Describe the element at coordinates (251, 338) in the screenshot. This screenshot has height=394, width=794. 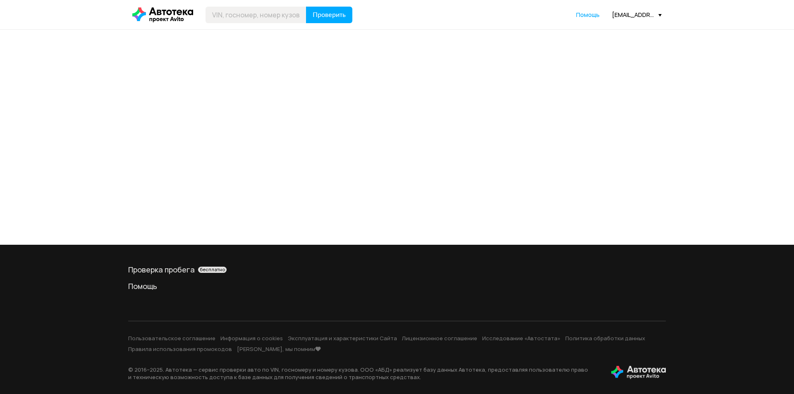
I see `a: Информация о cookies` at that location.